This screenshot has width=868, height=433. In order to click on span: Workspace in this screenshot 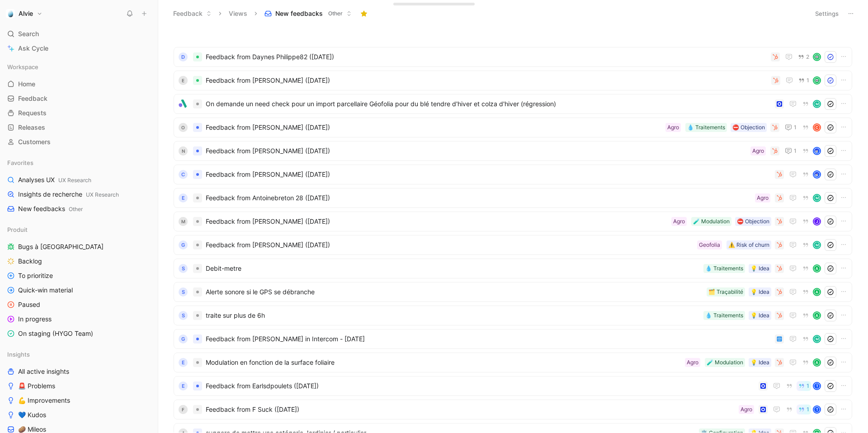, I will do `click(22, 67)`.